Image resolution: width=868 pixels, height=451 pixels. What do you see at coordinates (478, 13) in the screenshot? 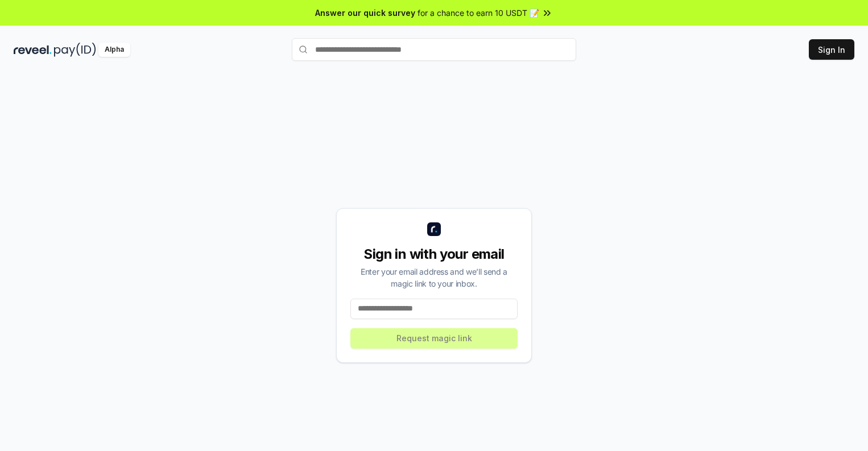
I see `span: for a chance to earn 10 USDT 📝` at bounding box center [478, 13].